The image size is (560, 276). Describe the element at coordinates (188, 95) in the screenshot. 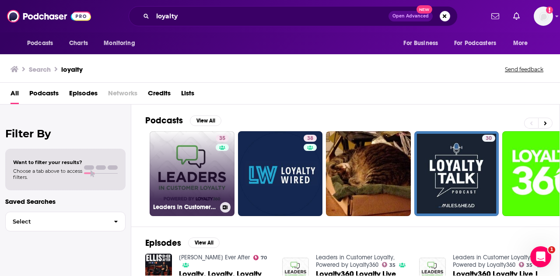

I see `a: Lists` at that location.